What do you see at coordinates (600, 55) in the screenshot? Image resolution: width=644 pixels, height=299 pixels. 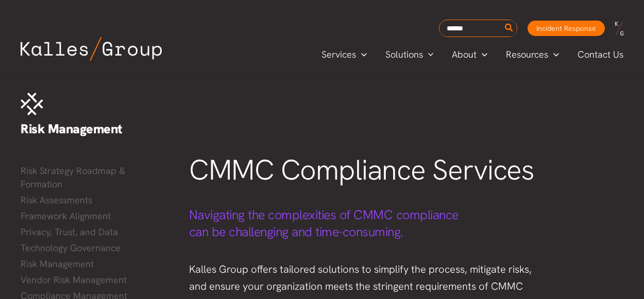 I see `span: Contact Us` at bounding box center [600, 55].